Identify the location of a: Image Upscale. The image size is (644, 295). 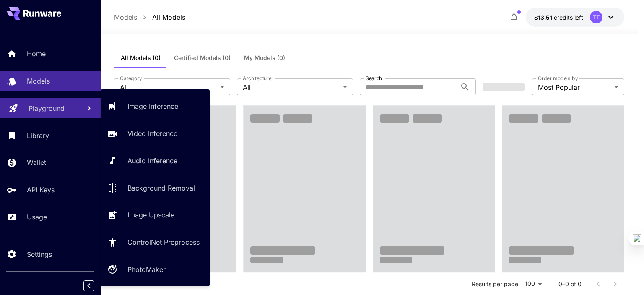
(155, 215).